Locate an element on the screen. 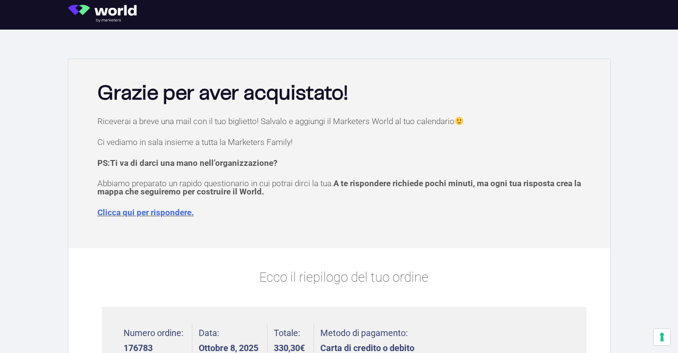  strong: PS: is located at coordinates (187, 163).